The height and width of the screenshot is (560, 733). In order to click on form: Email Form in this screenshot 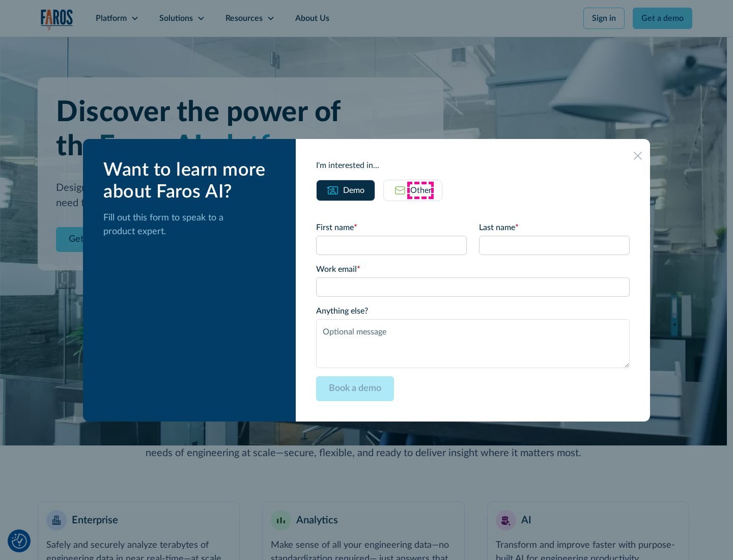, I will do `click(473, 311)`.